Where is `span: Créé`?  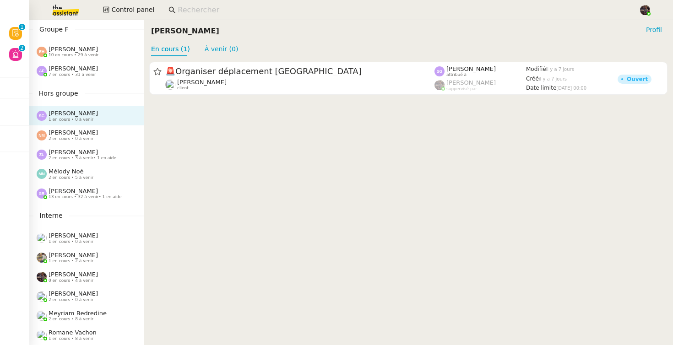
span: Créé is located at coordinates (532, 79).